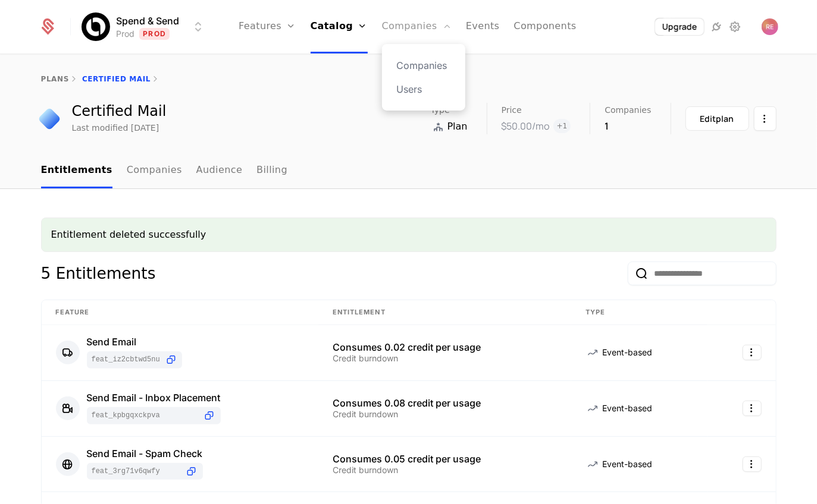 This screenshot has width=817, height=504. Describe the element at coordinates (77, 171) in the screenshot. I see `a: Entitlements` at that location.